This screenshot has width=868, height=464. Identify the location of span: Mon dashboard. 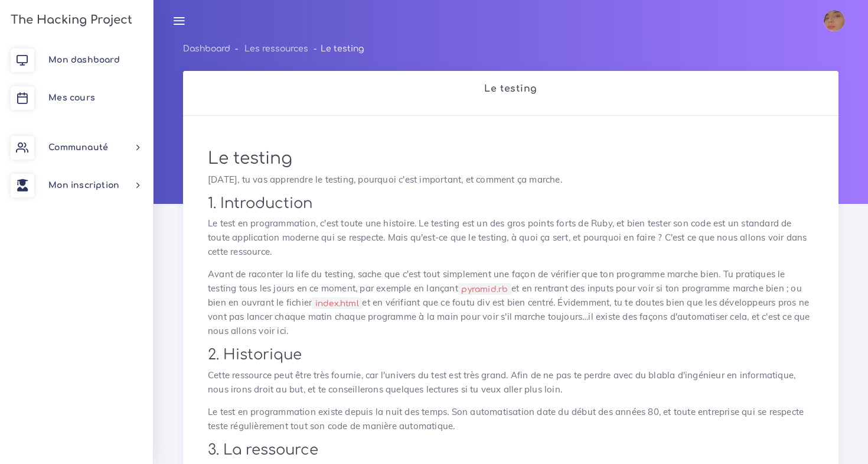
(84, 60).